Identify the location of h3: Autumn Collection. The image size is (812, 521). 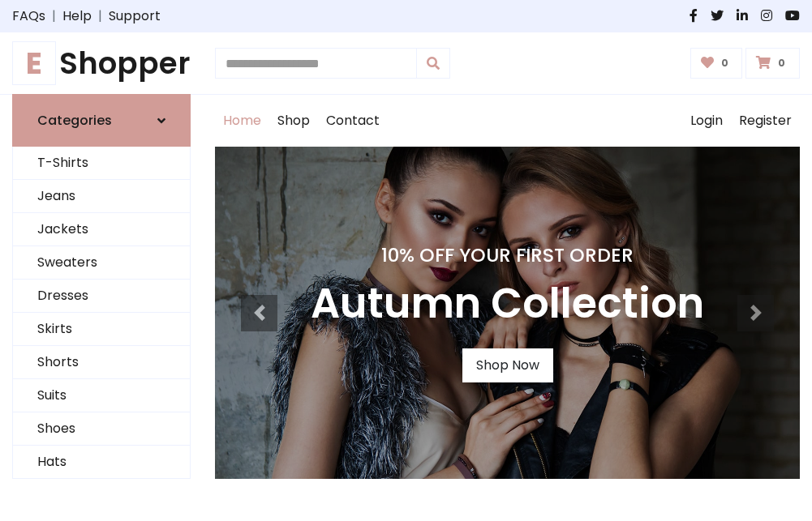
(507, 304).